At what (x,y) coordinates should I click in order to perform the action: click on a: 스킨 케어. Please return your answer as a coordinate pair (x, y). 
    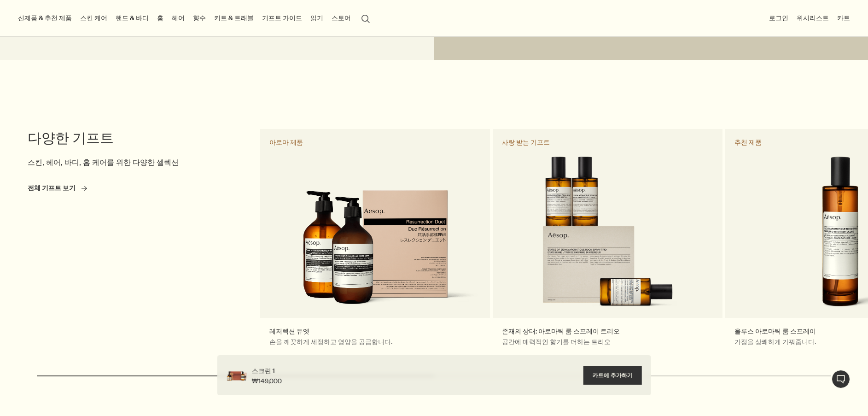
    Looking at the image, I should click on (93, 17).